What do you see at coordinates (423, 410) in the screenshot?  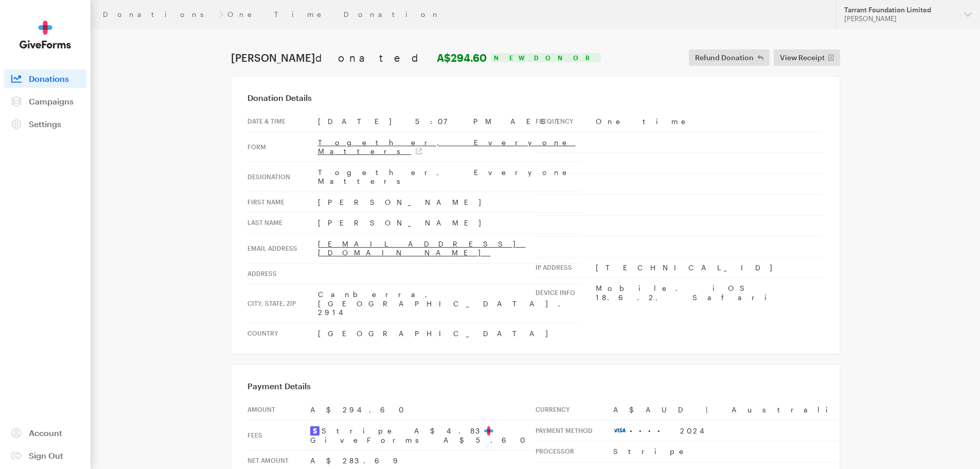 I see `td: A$294.60` at bounding box center [423, 410].